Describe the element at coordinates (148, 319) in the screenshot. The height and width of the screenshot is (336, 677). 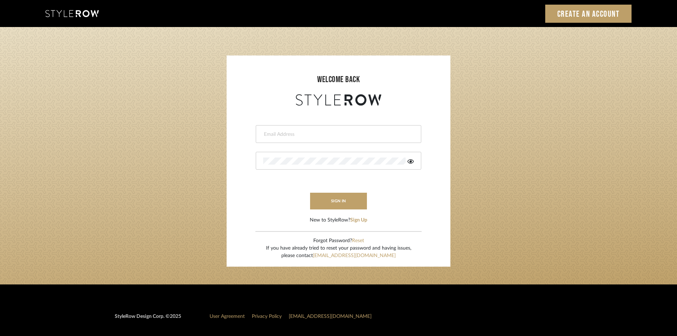
I see `div: StyleRow Design Corp. ©2025` at that location.